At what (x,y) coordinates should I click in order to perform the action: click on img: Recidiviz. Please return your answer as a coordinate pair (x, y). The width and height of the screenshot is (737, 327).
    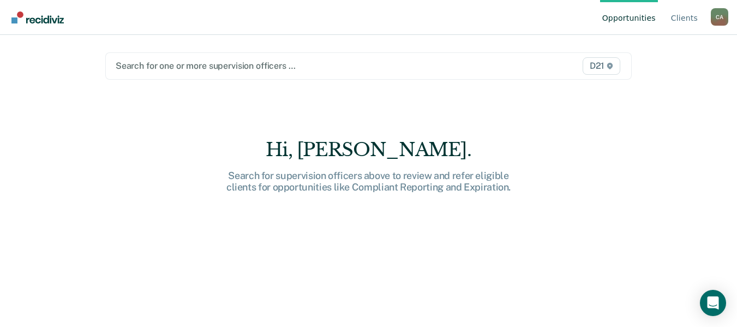
    Looking at the image, I should click on (38, 17).